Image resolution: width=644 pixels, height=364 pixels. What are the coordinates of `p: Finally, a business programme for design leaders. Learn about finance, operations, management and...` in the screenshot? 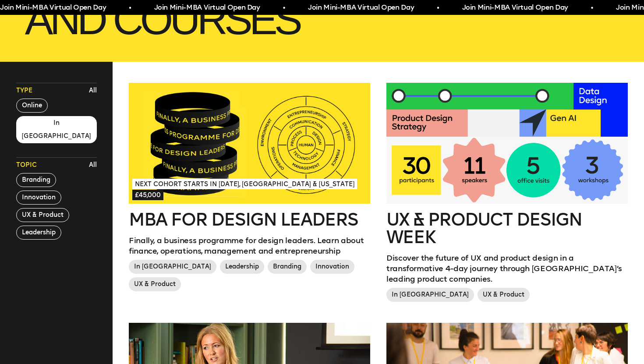 It's located at (249, 246).